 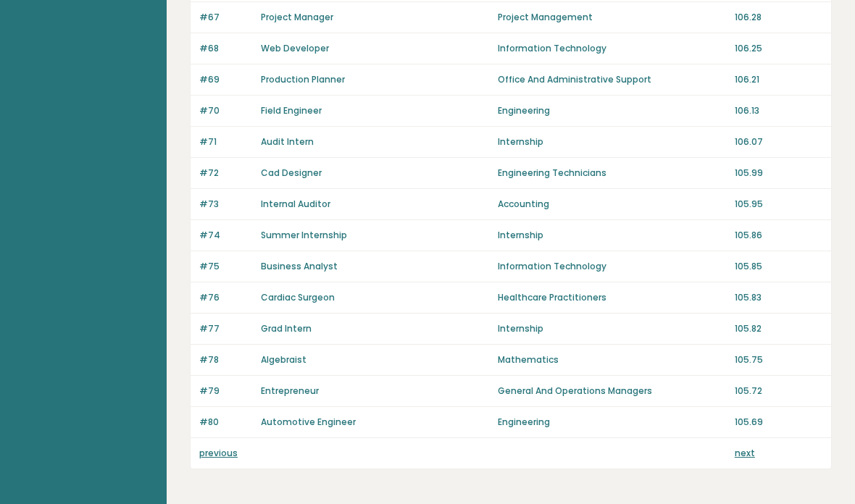 I want to click on p: #74, so click(x=225, y=235).